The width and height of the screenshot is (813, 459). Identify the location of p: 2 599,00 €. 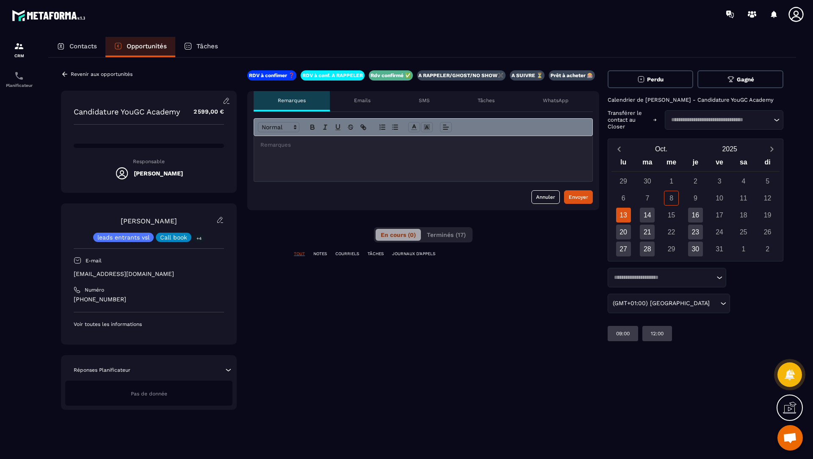
(205, 111).